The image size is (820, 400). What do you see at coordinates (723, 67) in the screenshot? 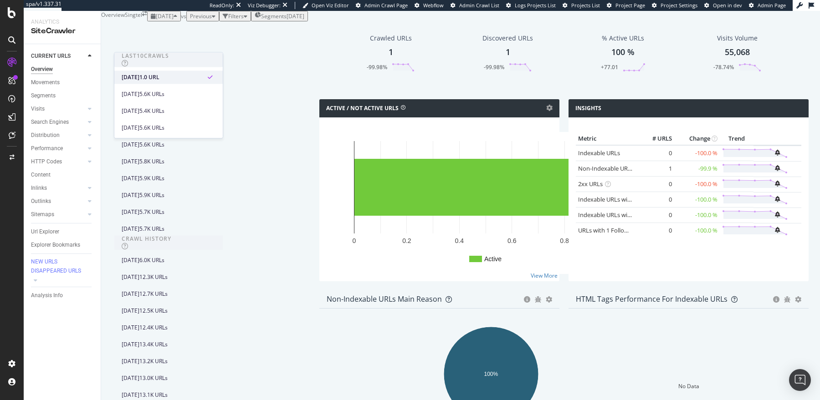
I see `div: -78.74%` at bounding box center [723, 67].